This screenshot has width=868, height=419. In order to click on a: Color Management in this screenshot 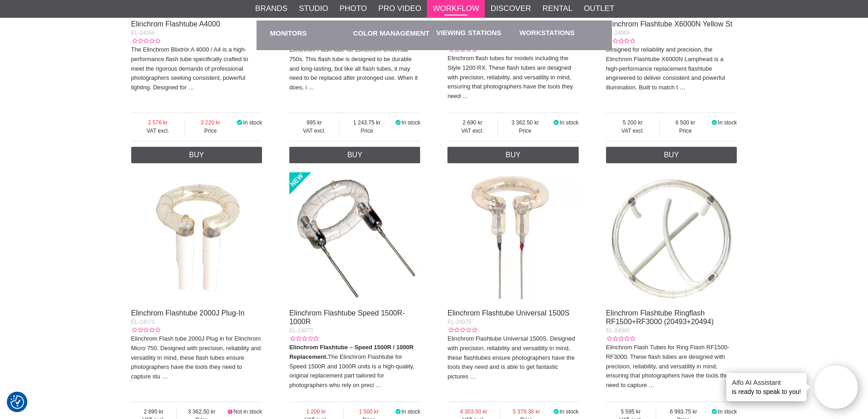, I will do `click(392, 33)`.